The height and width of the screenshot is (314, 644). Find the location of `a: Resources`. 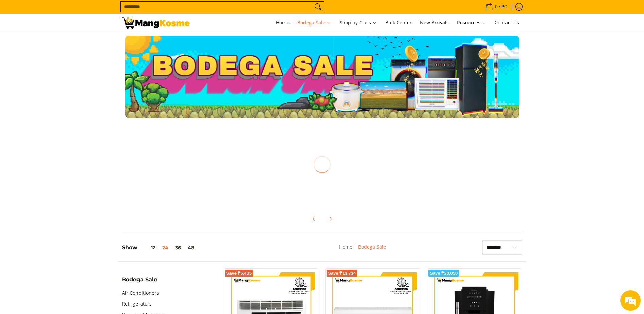

a: Resources is located at coordinates (472, 23).